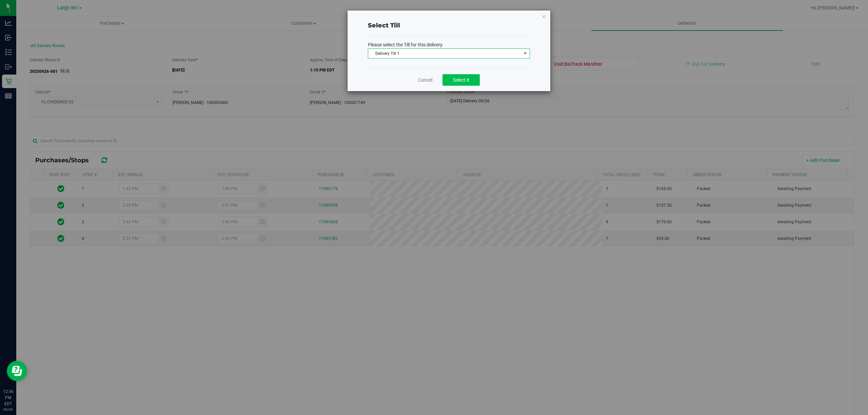 The width and height of the screenshot is (868, 415). What do you see at coordinates (425, 80) in the screenshot?
I see `a: Cancel` at bounding box center [425, 80].